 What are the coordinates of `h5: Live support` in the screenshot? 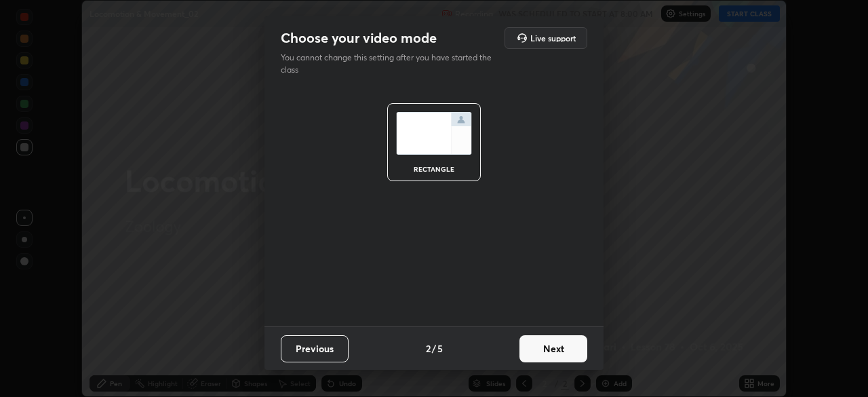 It's located at (552, 38).